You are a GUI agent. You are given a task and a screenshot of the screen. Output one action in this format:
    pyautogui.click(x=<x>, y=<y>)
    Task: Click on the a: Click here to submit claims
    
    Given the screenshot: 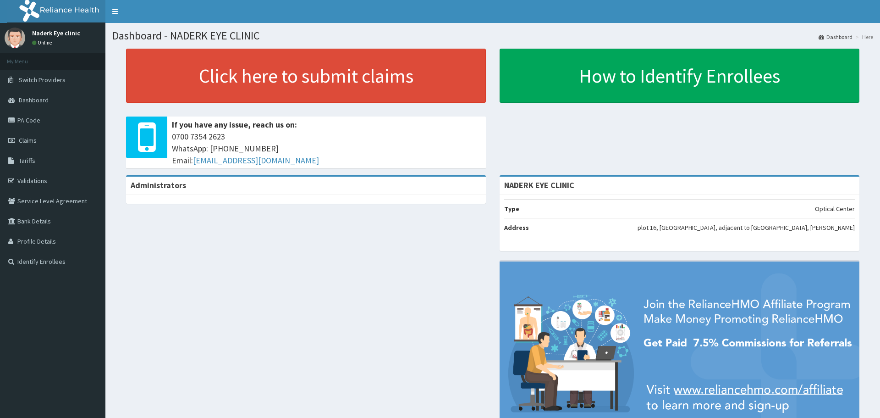 What is the action you would take?
    pyautogui.click(x=306, y=76)
    